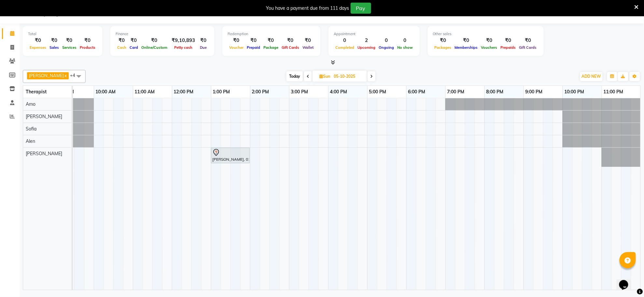  What do you see at coordinates (271, 47) in the screenshot?
I see `span: Package` at bounding box center [271, 47].